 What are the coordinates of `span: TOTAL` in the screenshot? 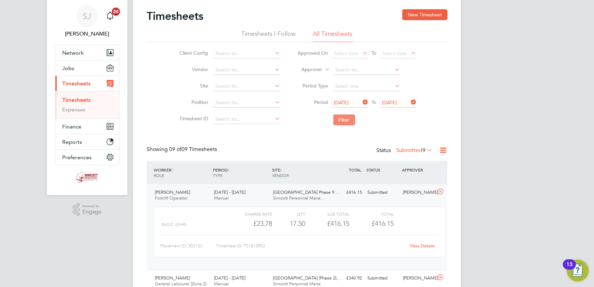 It's located at (355, 170).